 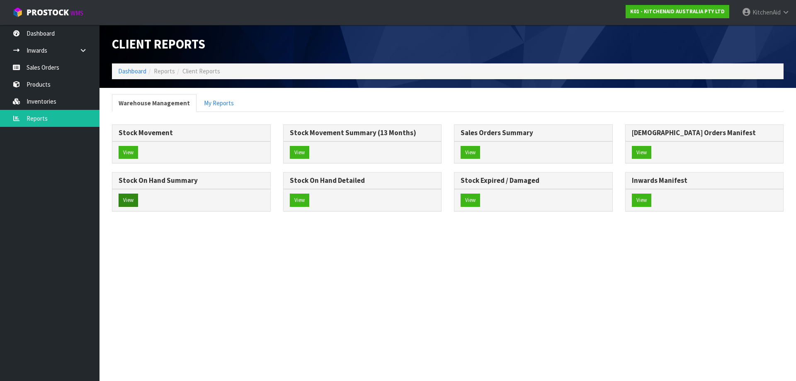 What do you see at coordinates (767, 12) in the screenshot?
I see `span: KitchenAid` at bounding box center [767, 12].